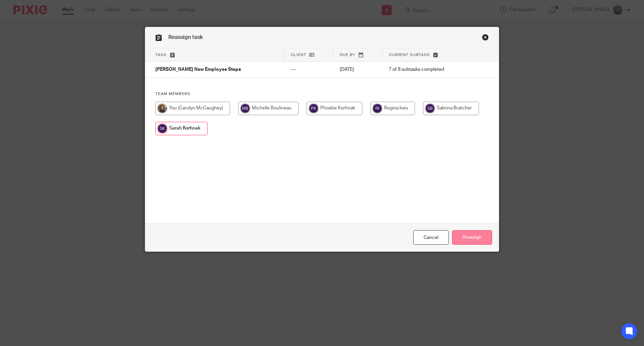 Image resolution: width=644 pixels, height=346 pixels. I want to click on span: Client, so click(299, 55).